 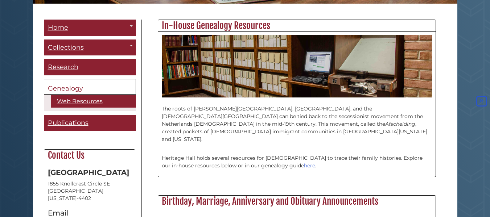 What do you see at coordinates (90, 123) in the screenshot?
I see `a: Publications` at bounding box center [90, 123].